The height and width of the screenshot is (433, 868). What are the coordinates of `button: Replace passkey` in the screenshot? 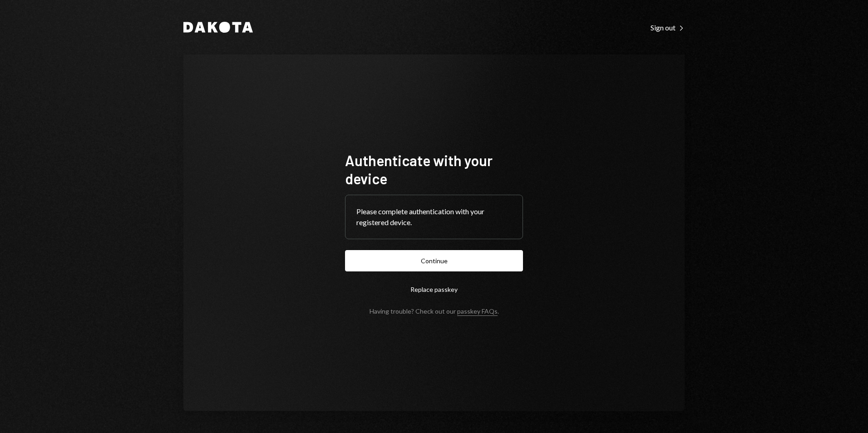 It's located at (434, 290).